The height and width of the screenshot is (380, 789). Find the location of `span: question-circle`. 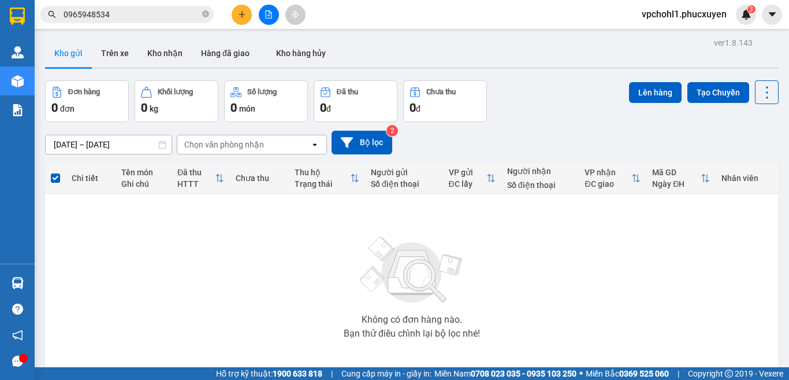

span: question-circle is located at coordinates (17, 309).